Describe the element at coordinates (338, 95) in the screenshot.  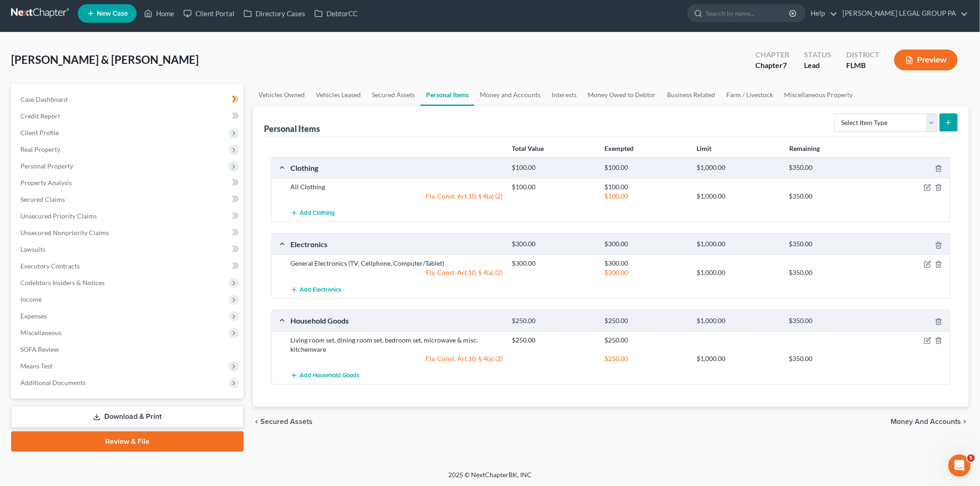
I see `a: Vehicles Leased` at that location.